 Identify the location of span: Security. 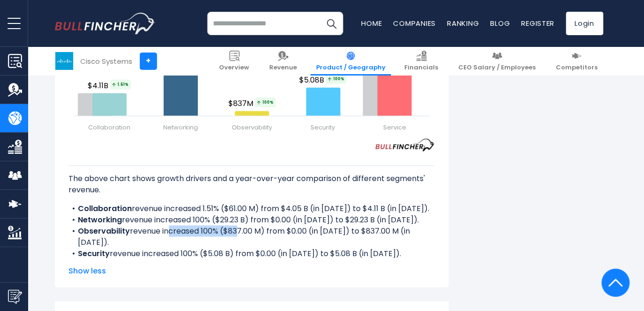
(323, 128).